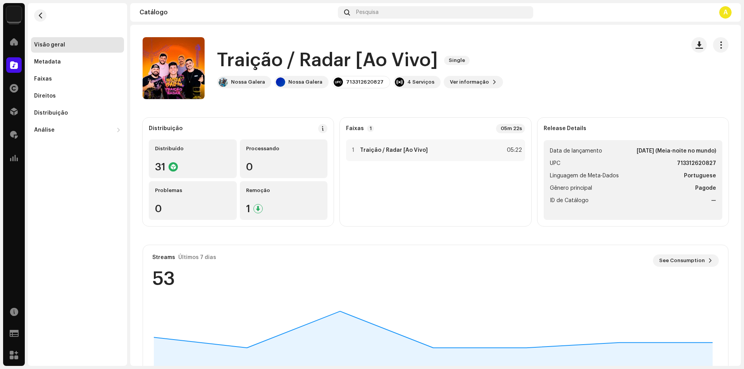 Image resolution: width=744 pixels, height=369 pixels. What do you see at coordinates (371, 129) in the screenshot?
I see `p-badge: 1` at bounding box center [371, 129].